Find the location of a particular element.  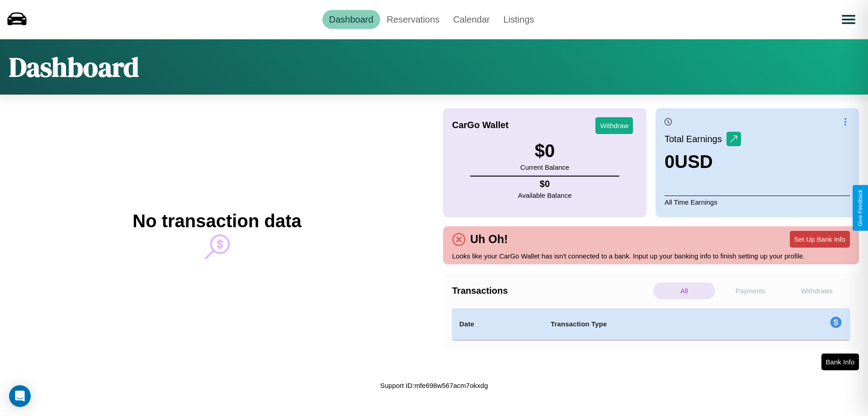

p: All is located at coordinates (684, 290).